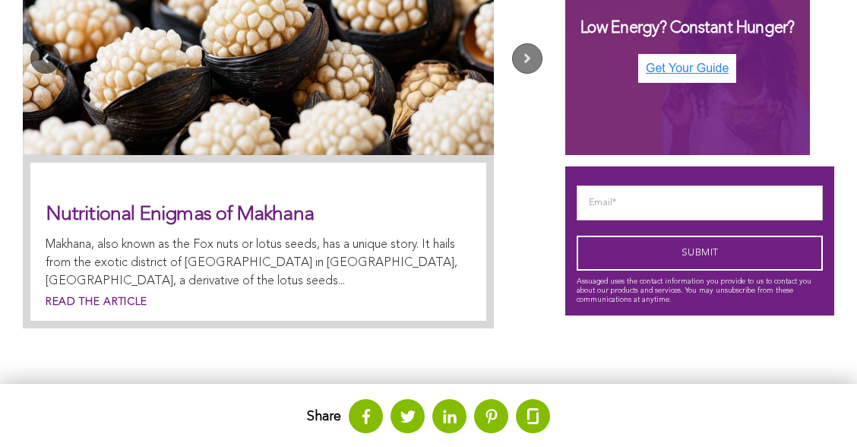 The height and width of the screenshot is (447, 857). Describe the element at coordinates (258, 214) in the screenshot. I see `h2: Nutritional Enigmas of Makhana` at that location.